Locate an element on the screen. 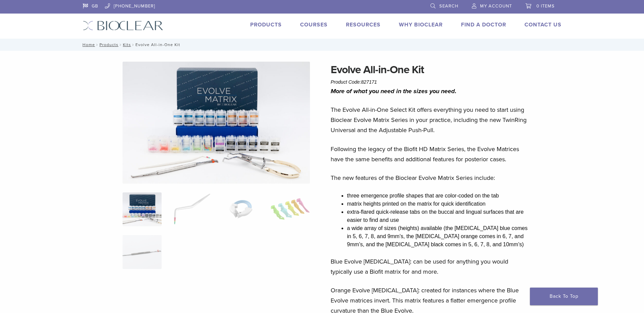  p: Following the legacy of the Biofit HD Matrix Series, the Evolve Matrices have the same benefits a... is located at coordinates (430, 154).